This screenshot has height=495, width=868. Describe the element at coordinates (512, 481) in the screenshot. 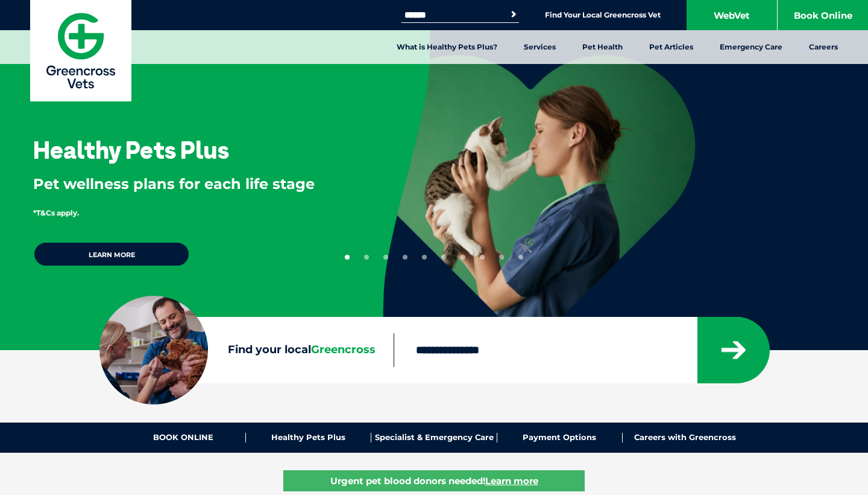

I see `u: Learn more` at that location.